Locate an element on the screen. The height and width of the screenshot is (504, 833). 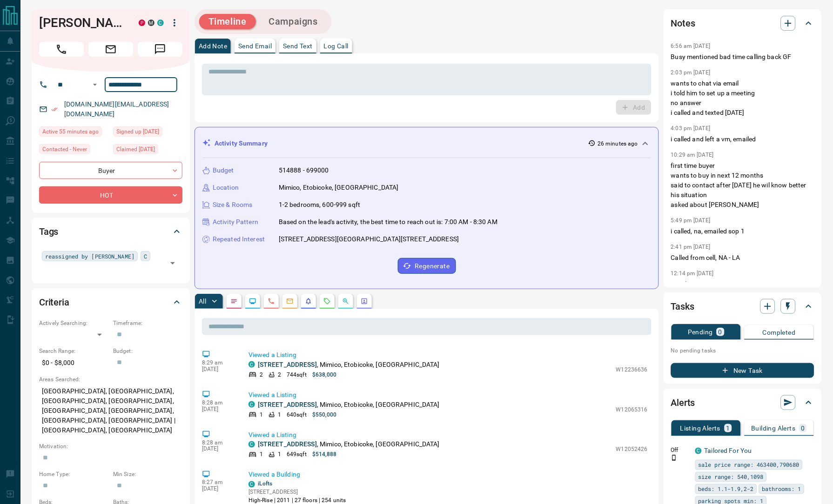
p: $638,000 is located at coordinates (324, 375).